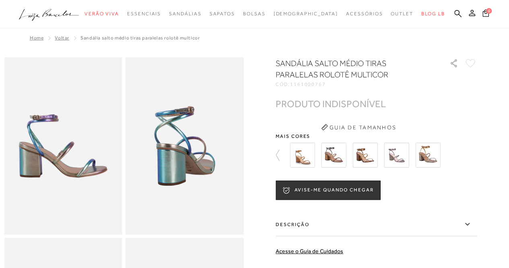 The image size is (509, 268). What do you see at coordinates (102, 14) in the screenshot?
I see `span: Verão Viva` at bounding box center [102, 14].